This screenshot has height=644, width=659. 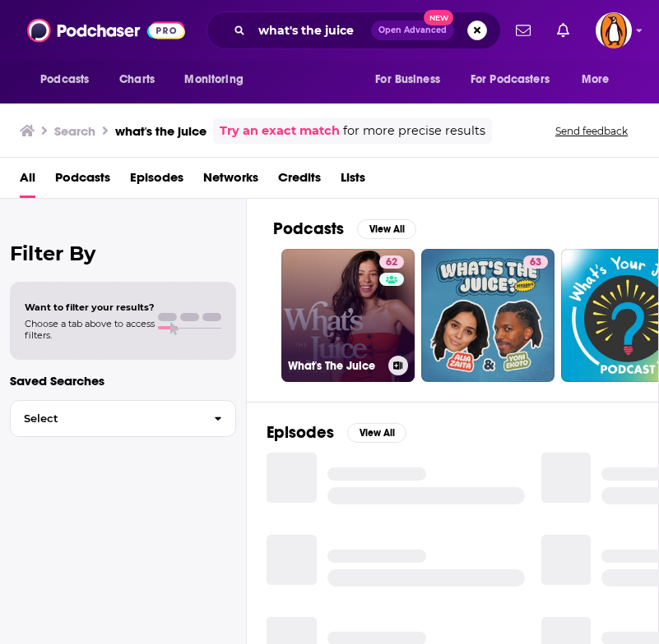 I want to click on span: For Business, so click(x=407, y=80).